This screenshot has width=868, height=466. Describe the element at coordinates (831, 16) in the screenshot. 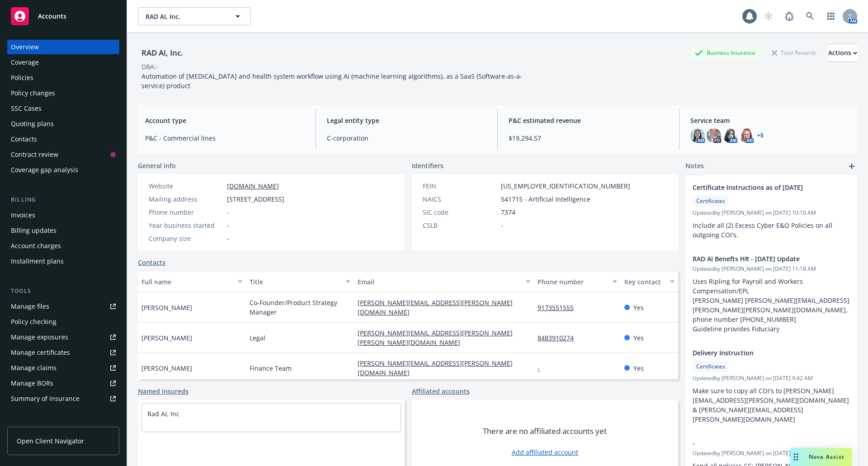

I see `a: Switch app` at that location.